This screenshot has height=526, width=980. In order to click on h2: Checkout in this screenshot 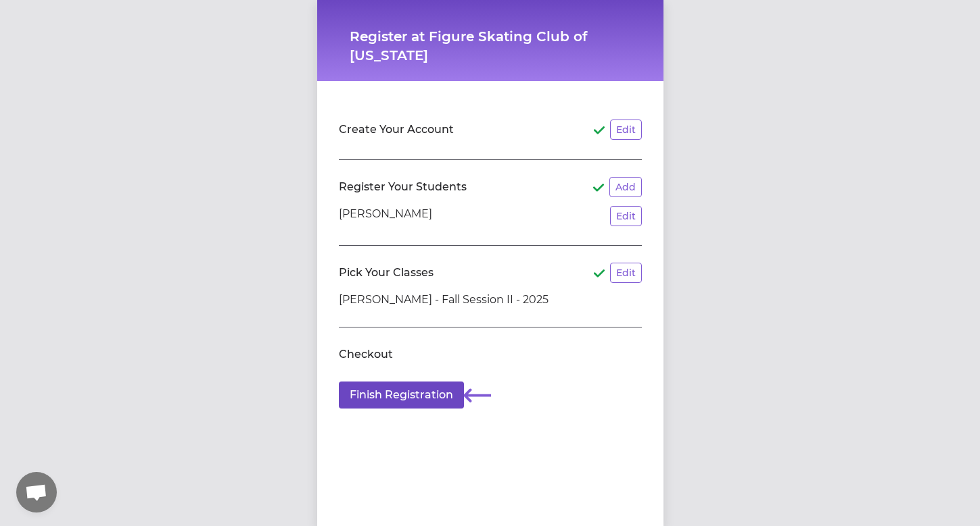, I will do `click(366, 355)`.